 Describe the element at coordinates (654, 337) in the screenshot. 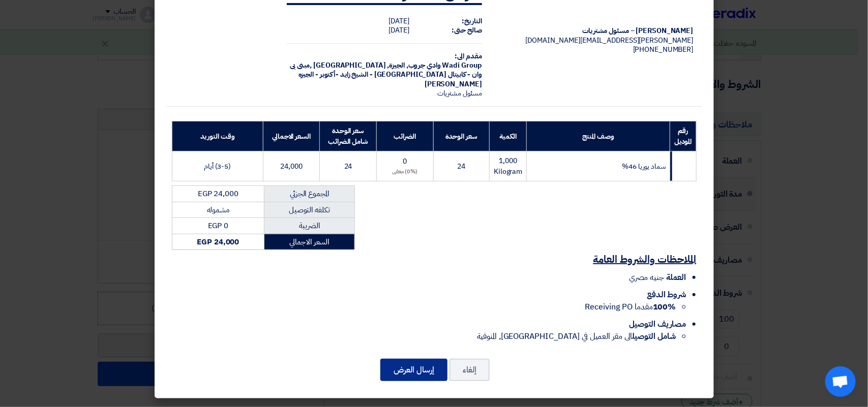

I see `strong: شامل التوصيل` at that location.